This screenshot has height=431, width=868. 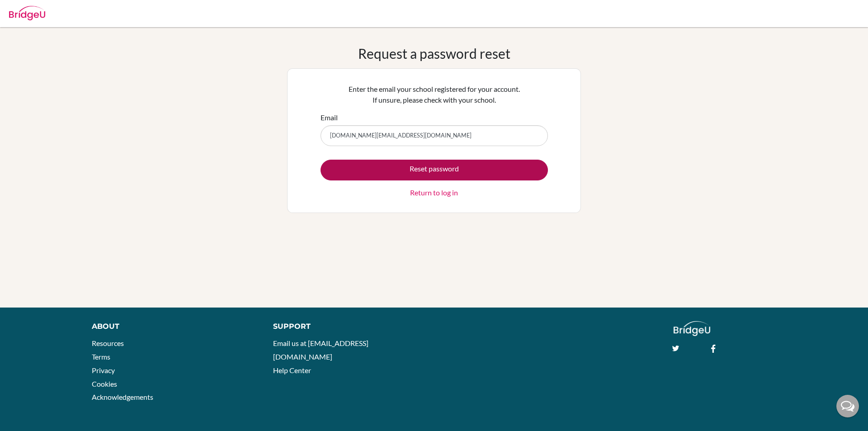 I want to click on p: Enter the email your school registered for your account. If unsure, please check with your school., so click(x=434, y=95).